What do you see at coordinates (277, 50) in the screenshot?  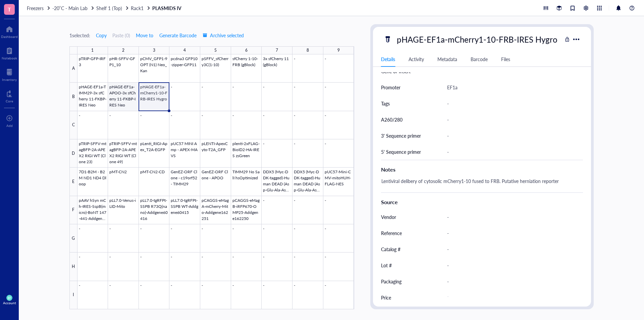 I see `div: 7` at bounding box center [277, 50].